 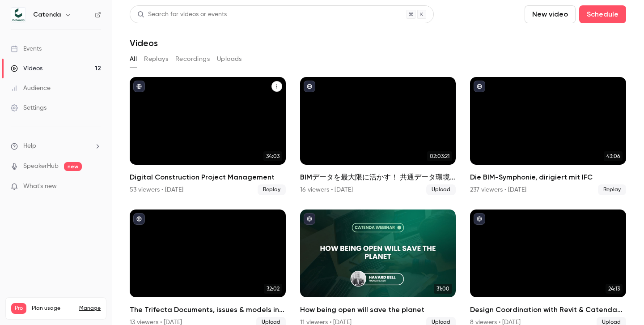 What do you see at coordinates (26, 68) in the screenshot?
I see `div: Videos` at bounding box center [26, 68].